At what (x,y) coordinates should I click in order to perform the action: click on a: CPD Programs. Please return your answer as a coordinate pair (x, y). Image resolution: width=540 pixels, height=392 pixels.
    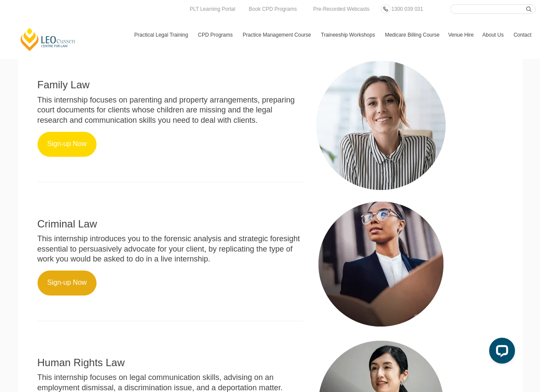
    Looking at the image, I should click on (216, 35).